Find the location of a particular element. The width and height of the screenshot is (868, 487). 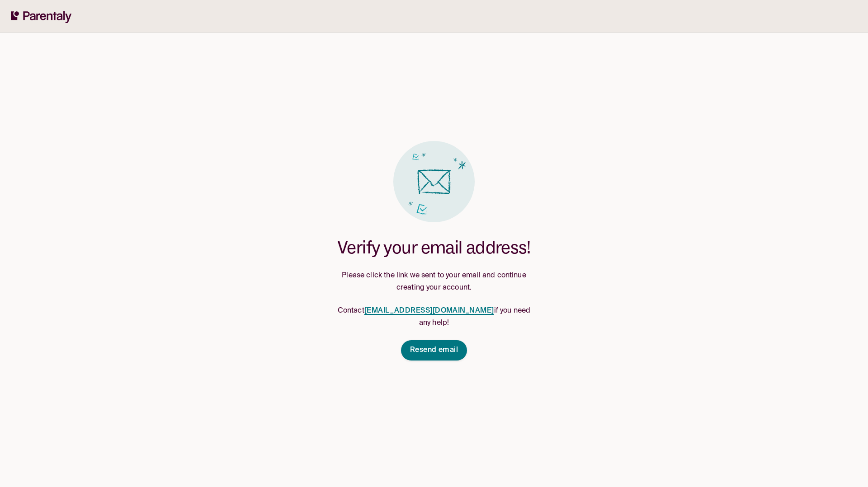

button: Resend email is located at coordinates (434, 350).